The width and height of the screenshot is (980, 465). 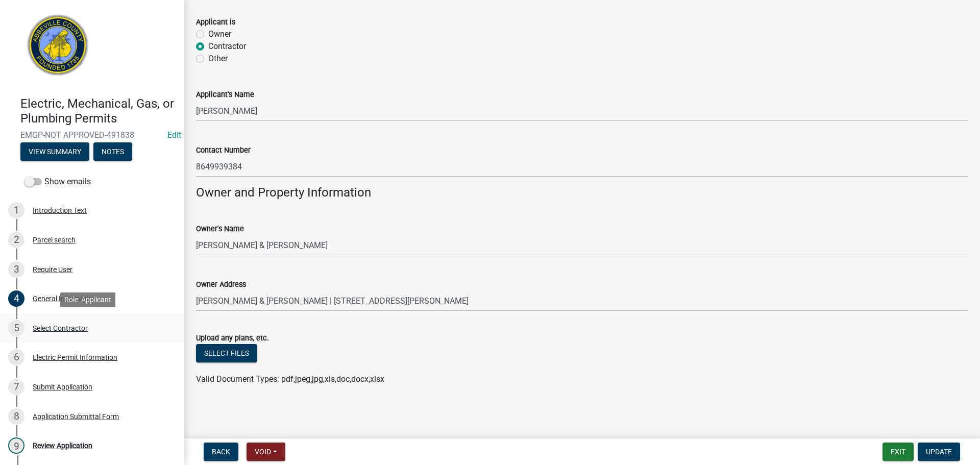 I want to click on img: Abbeville County, South Carolina, so click(x=58, y=48).